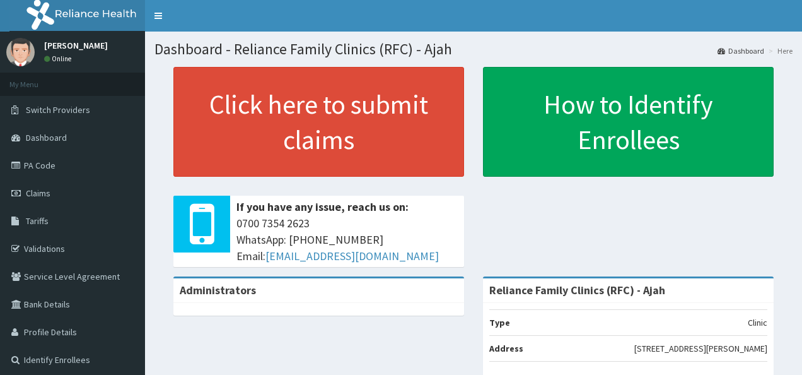  I want to click on a: Click here to submit claims, so click(319, 122).